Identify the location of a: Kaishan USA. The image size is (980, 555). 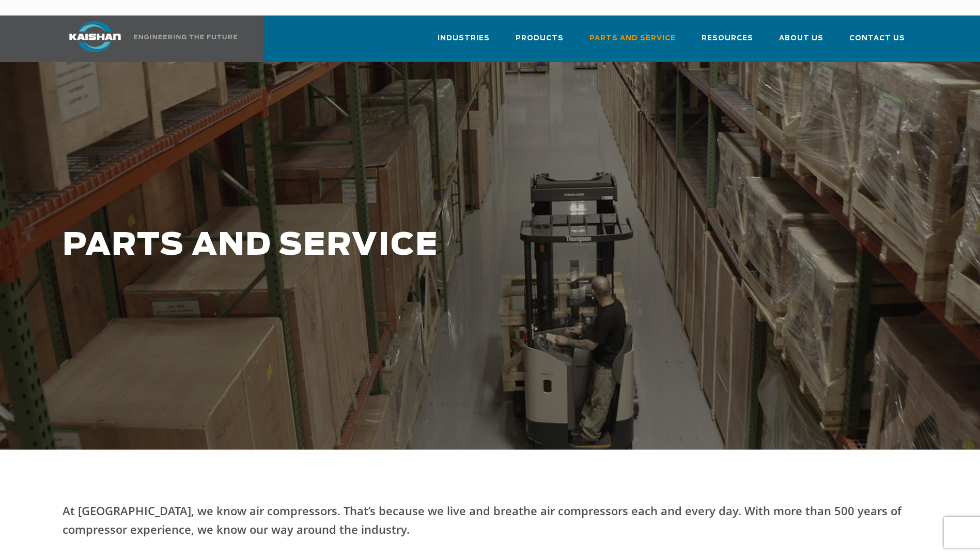
(148, 39).